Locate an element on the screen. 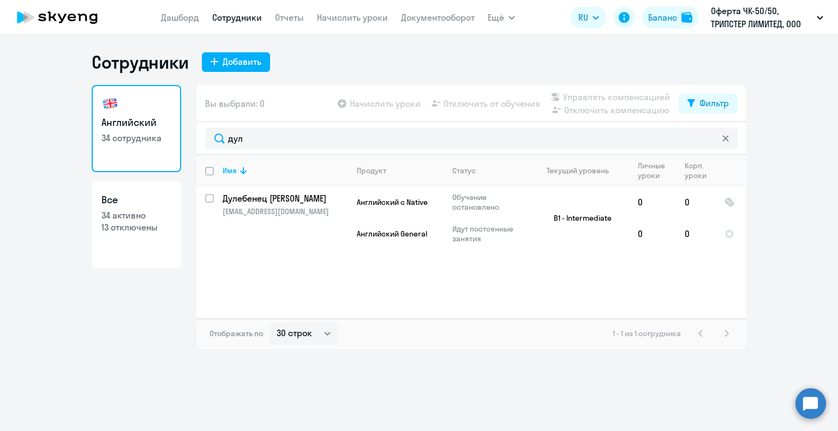  span: 1 - 1 из 1 сотрудника is located at coordinates (646, 334).